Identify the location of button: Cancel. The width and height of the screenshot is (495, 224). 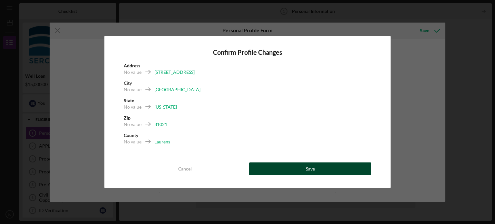
(185, 169).